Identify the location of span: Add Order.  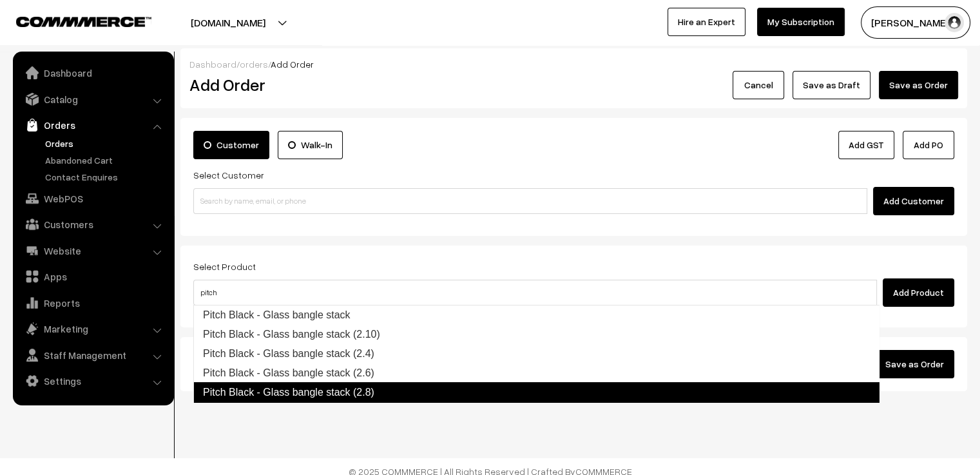
(292, 64).